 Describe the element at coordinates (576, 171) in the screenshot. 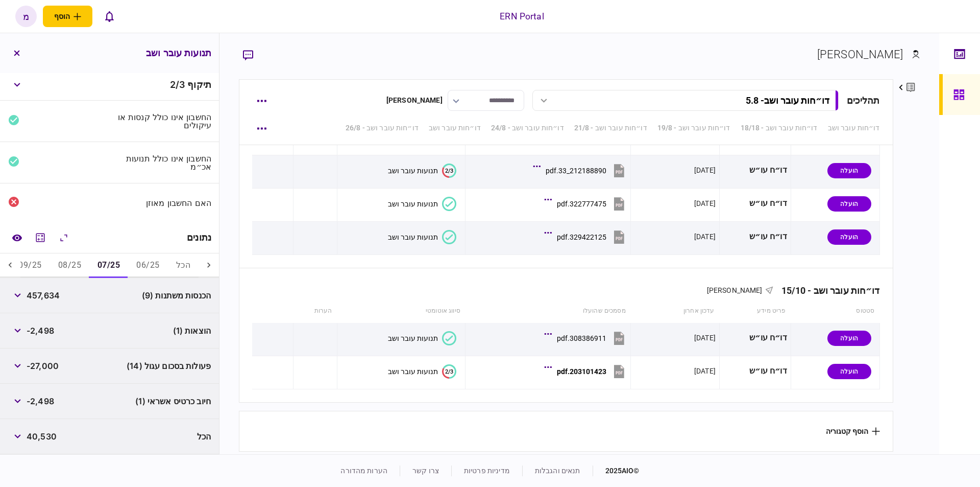

I see `div: 212188890_33.pdf` at that location.